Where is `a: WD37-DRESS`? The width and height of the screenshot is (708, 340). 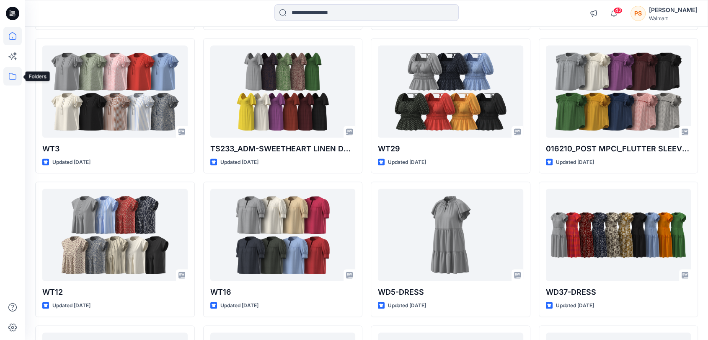 a: WD37-DRESS is located at coordinates (619, 235).